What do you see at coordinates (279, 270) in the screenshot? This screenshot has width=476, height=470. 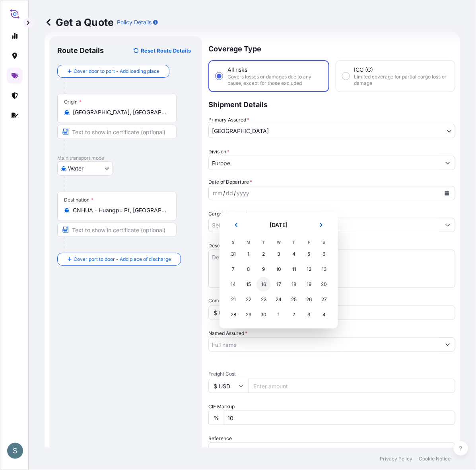 I see `div: September 2025` at bounding box center [279, 270].